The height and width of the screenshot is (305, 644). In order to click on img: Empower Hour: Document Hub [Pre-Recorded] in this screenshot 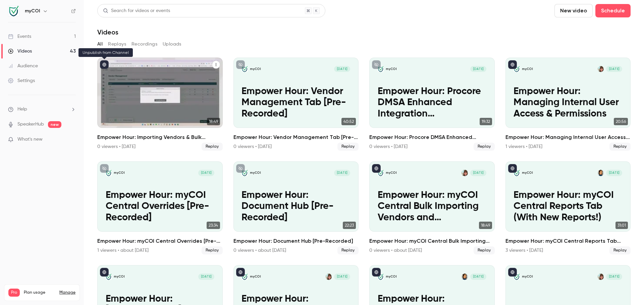, I will do `click(245, 173)`.